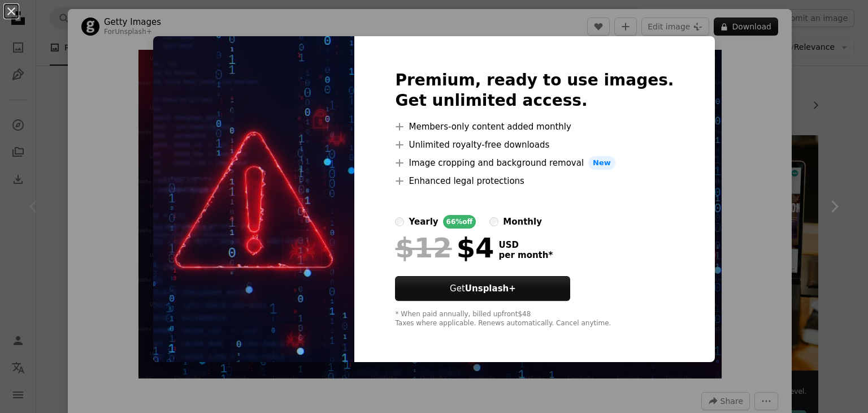  What do you see at coordinates (482, 289) in the screenshot?
I see `button: GetUnsplash+` at bounding box center [482, 289].